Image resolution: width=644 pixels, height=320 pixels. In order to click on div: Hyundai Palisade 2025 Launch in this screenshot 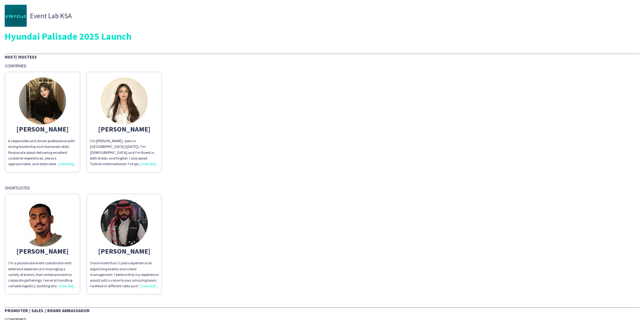, I will do `click(322, 37)`.